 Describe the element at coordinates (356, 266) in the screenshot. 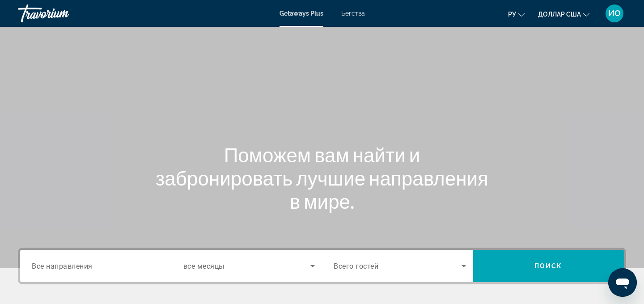

I see `span: Всего гостей` at that location.